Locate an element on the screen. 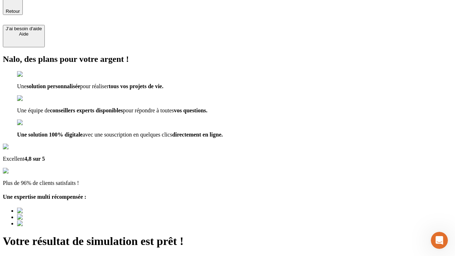 The image size is (455, 256). span: Une solution 100% digitale is located at coordinates (50, 135).